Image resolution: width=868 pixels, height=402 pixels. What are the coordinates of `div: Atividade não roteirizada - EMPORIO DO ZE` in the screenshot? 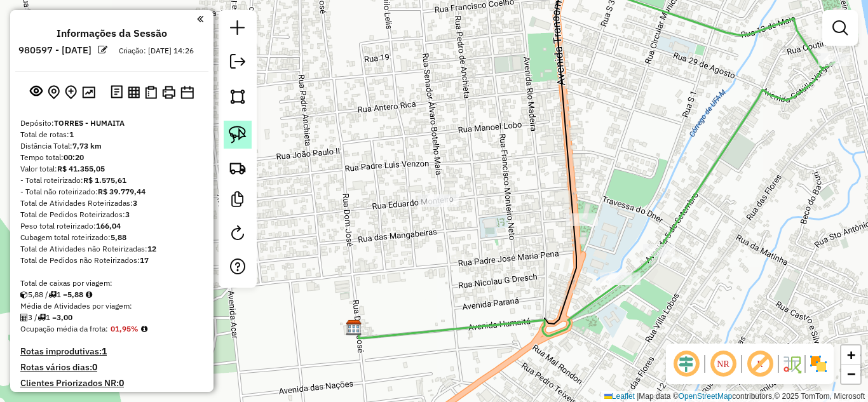 It's located at (615, 279).